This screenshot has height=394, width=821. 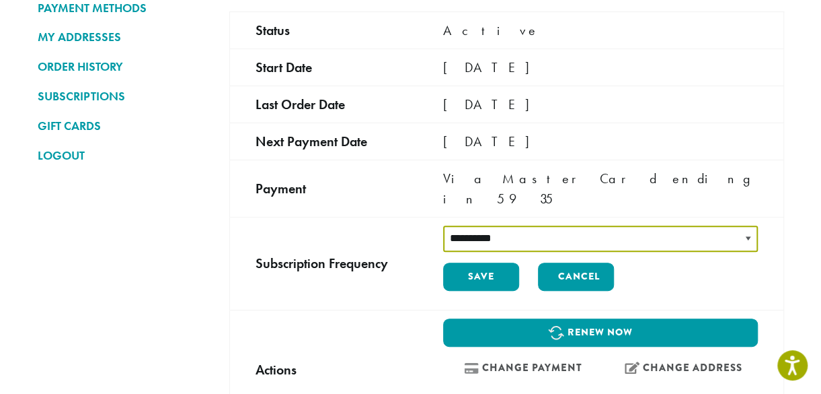 What do you see at coordinates (123, 126) in the screenshot?
I see `a: GIFT CARDS` at bounding box center [123, 126].